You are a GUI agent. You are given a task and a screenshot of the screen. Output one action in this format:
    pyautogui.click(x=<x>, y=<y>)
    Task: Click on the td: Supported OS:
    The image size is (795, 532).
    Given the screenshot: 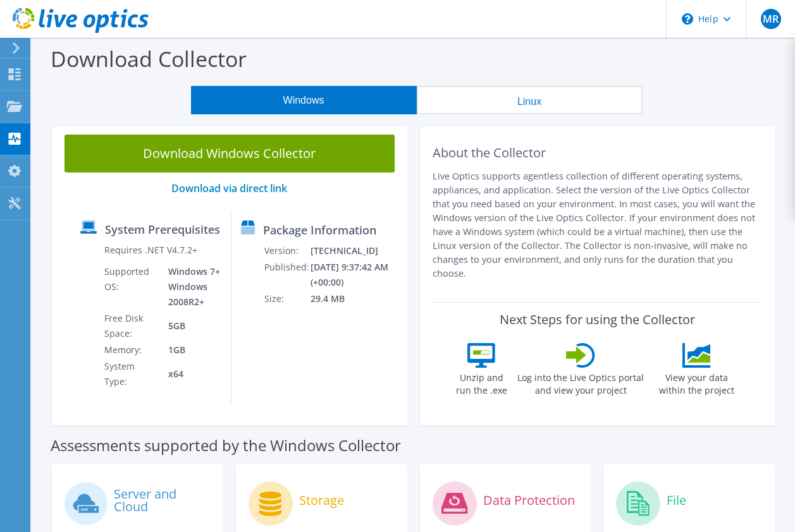 What is the action you would take?
    pyautogui.click(x=131, y=287)
    